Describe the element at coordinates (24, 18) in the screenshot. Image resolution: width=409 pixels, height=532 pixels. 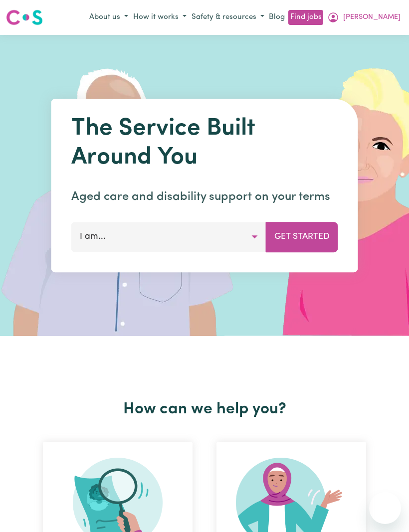
I see `img: Careseekers logo` at that location.